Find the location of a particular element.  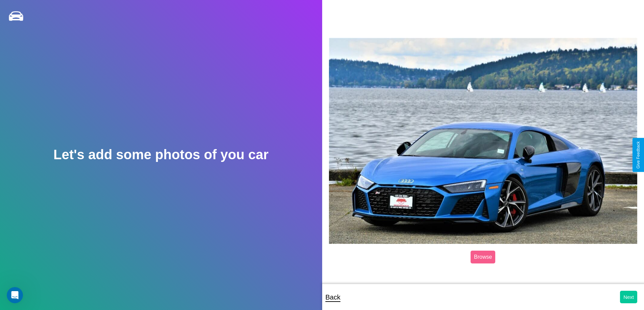

div: Give Feedback is located at coordinates (638, 155).